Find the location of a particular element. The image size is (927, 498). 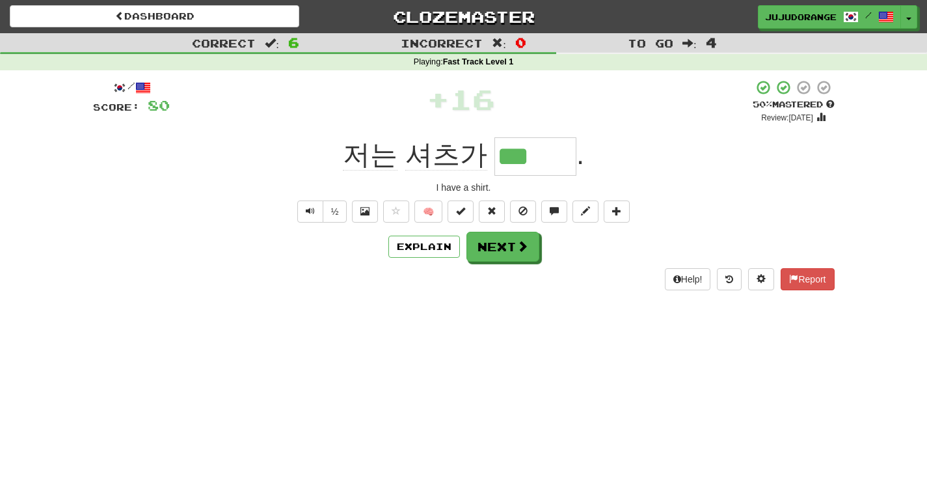

span: To go is located at coordinates (650, 43).